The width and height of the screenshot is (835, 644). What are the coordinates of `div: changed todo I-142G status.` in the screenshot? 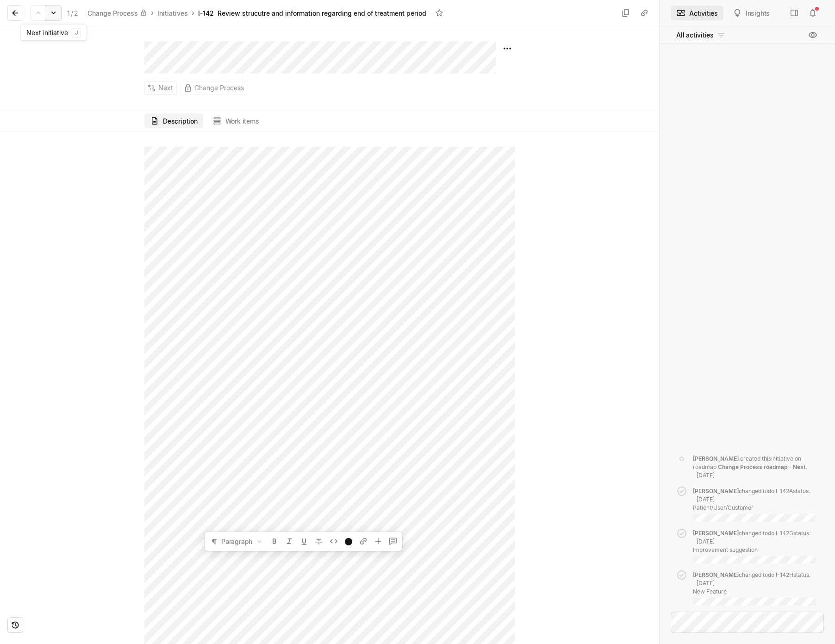 It's located at (755, 546).